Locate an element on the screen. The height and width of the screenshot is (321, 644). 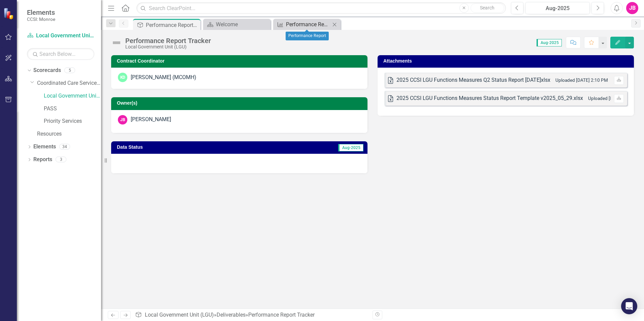
div: 2025 CCSI LGU Functions Measures Status Report Template v2025_05_29.xlsx is located at coordinates (490, 98).